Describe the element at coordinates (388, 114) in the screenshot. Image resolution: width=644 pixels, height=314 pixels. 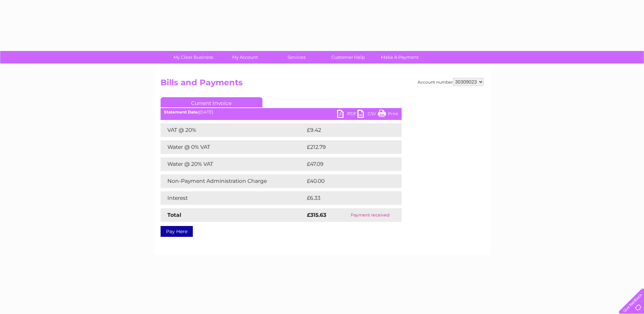
I see `a: Print` at that location.